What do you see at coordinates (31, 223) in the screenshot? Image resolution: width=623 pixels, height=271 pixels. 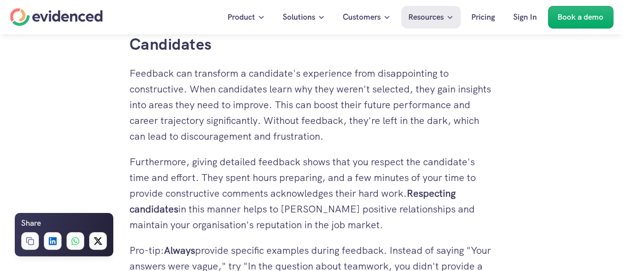 I see `h6: Share` at bounding box center [31, 223].